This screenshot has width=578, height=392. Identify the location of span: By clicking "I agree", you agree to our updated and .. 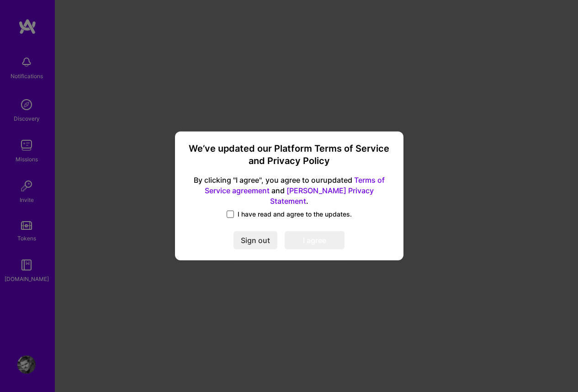
(289, 190).